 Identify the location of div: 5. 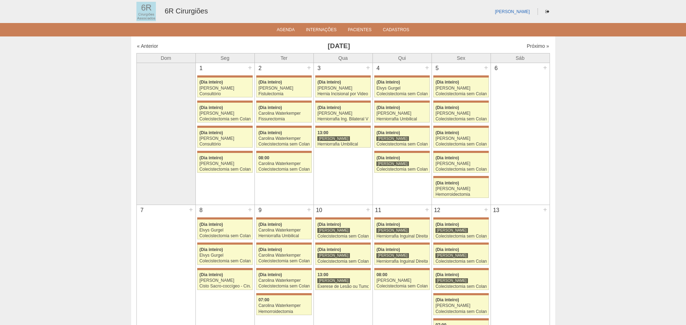
(437, 68).